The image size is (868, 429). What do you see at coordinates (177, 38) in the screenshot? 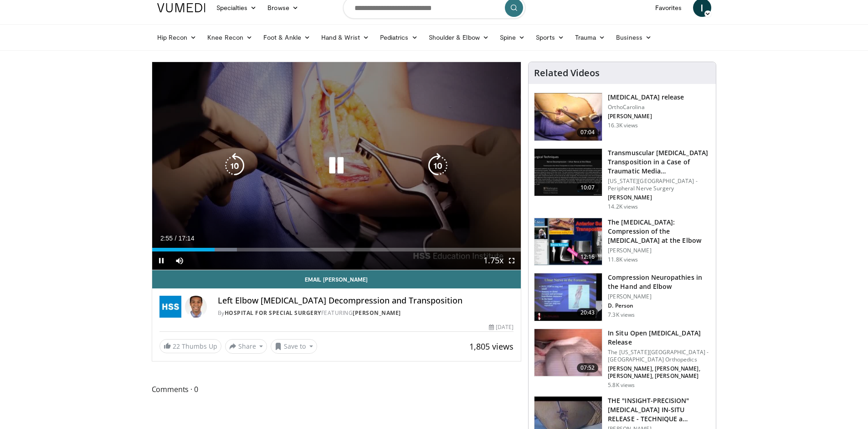
I see `a: Hip Recon` at bounding box center [177, 38].